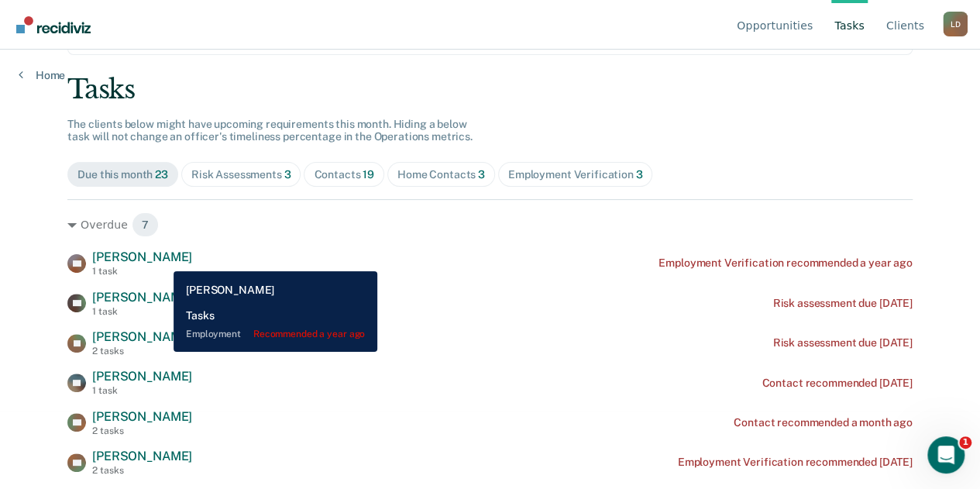 The image size is (980, 489). What do you see at coordinates (575, 174) in the screenshot?
I see `div: Employment Verification` at bounding box center [575, 174].